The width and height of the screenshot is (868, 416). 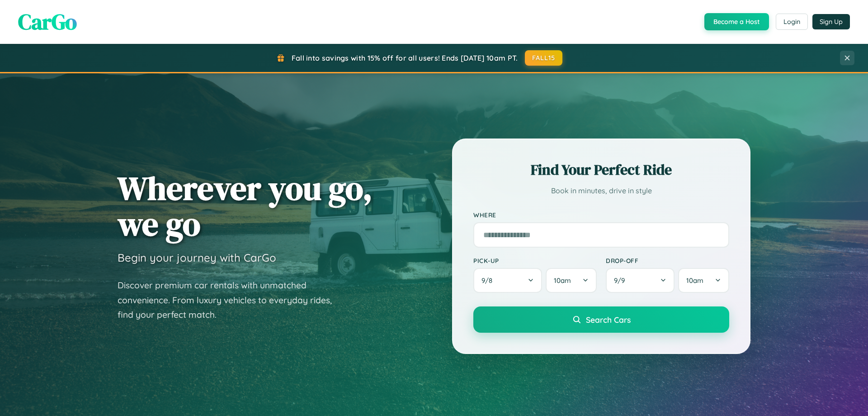 What do you see at coordinates (601, 170) in the screenshot?
I see `h2: Find Your Perfect Ride` at bounding box center [601, 170].